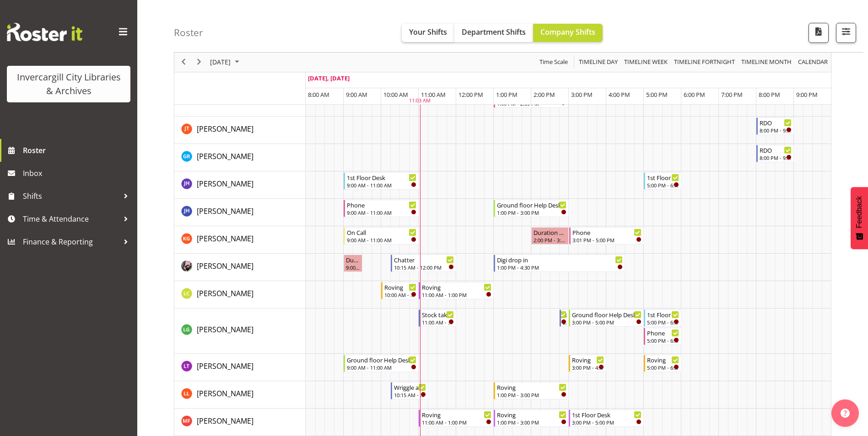 The height and width of the screenshot is (436, 868). I want to click on div: Jill Harpur"s event - 1st Floor Desk Begin From Monday, September 29, 2025 at 9:00:00 AM GMT+13:0..., so click(381, 181).